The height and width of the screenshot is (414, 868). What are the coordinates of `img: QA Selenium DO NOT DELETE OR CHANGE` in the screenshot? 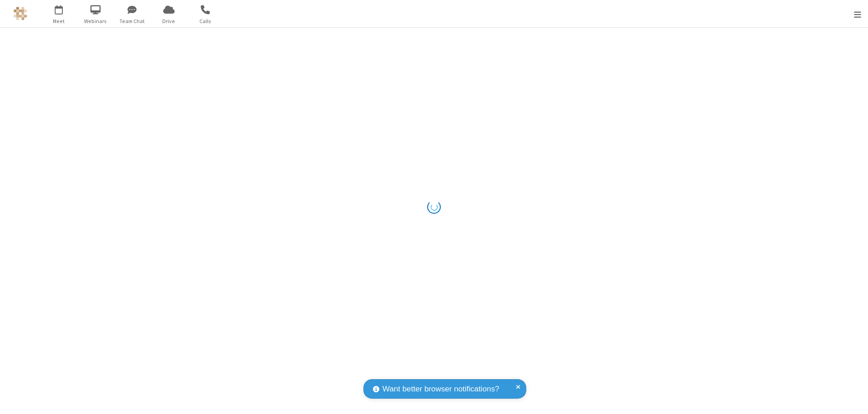 It's located at (20, 14).